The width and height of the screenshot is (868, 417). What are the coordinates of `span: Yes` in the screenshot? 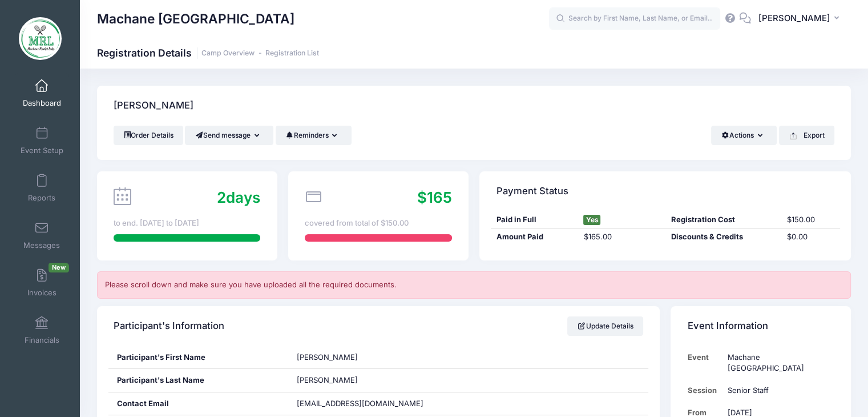 It's located at (592, 220).